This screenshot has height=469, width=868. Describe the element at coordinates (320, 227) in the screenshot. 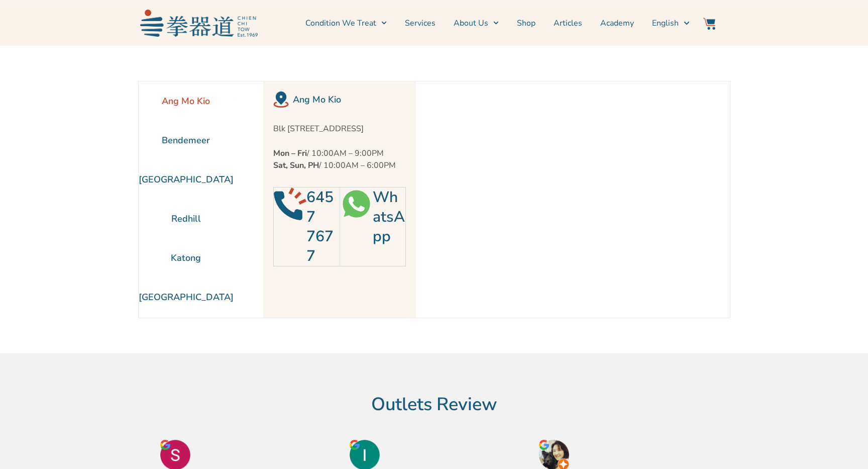

I see `a: 6457 7677` at that location.